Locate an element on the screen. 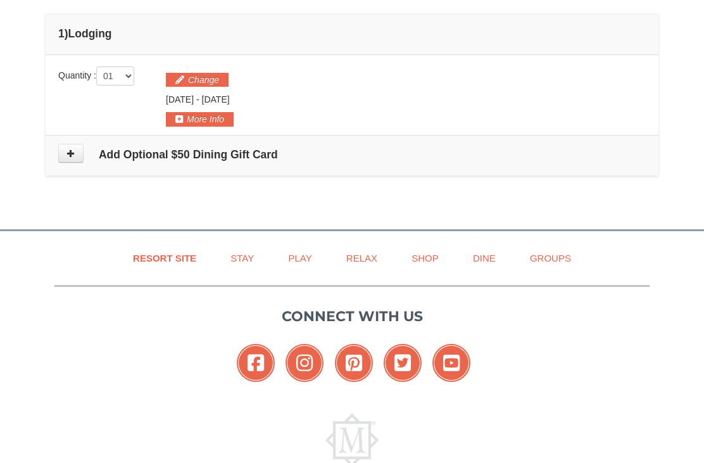  a: Resort Site is located at coordinates (165, 258).